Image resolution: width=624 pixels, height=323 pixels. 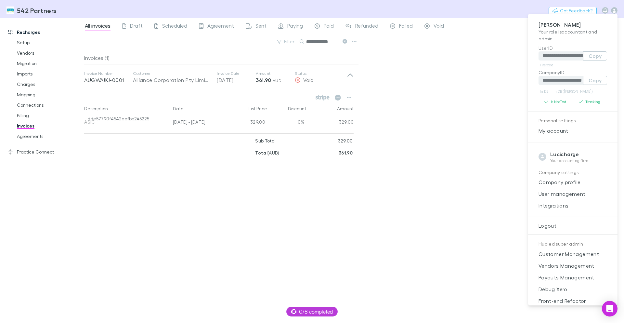 What do you see at coordinates (610, 308) in the screenshot?
I see `div: Open Intercom Messenger` at bounding box center [610, 308].